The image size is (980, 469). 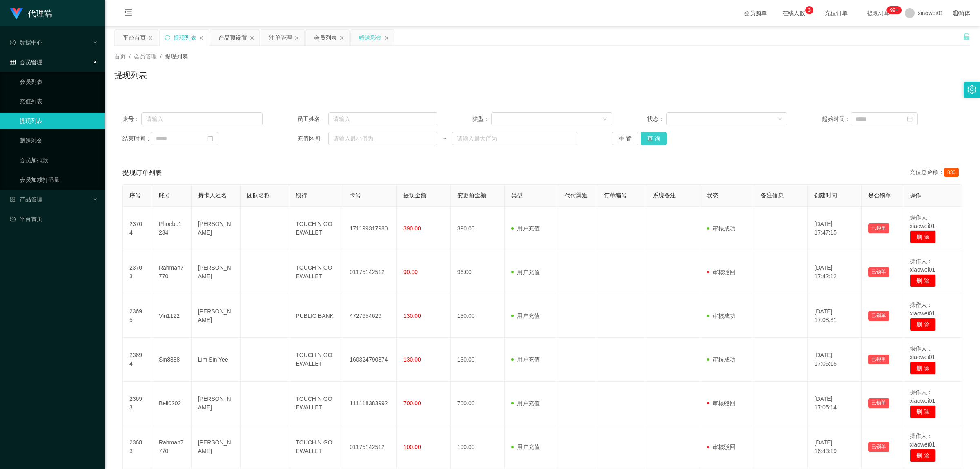 I want to click on span: 提现订单列表, so click(x=143, y=172).